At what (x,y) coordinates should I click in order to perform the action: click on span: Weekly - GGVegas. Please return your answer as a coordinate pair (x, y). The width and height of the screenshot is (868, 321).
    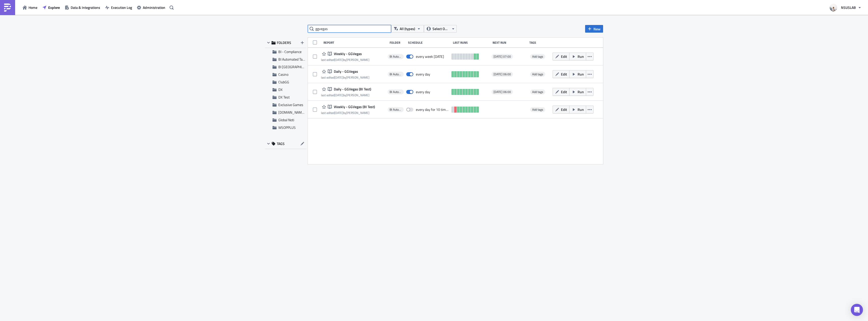
    Looking at the image, I should click on (347, 54).